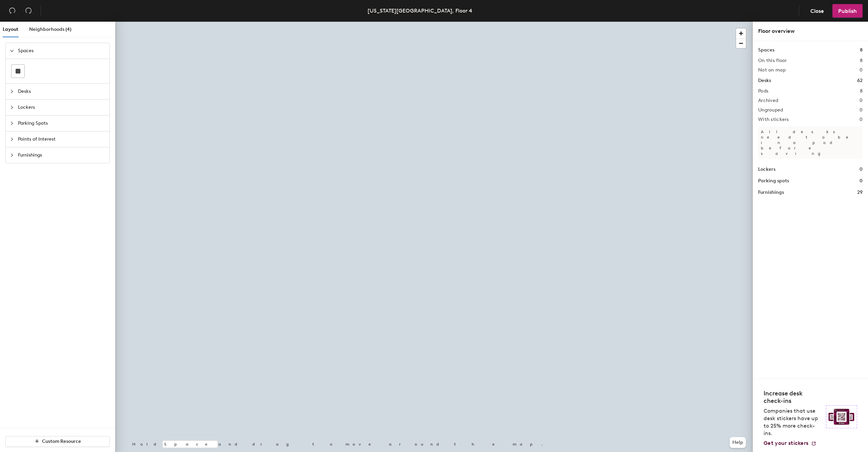  Describe the element at coordinates (62, 51) in the screenshot. I see `span: Spaces` at that location.